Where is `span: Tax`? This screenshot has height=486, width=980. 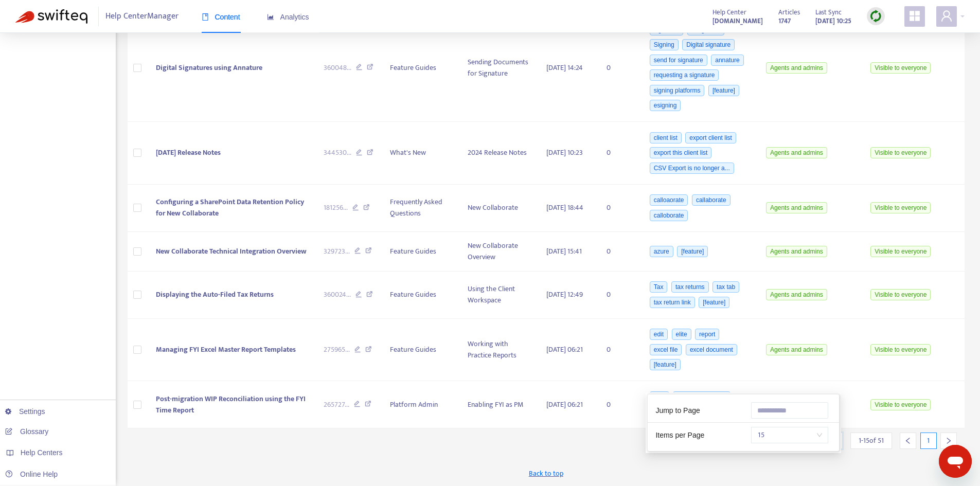
span: Tax is located at coordinates (658, 287).